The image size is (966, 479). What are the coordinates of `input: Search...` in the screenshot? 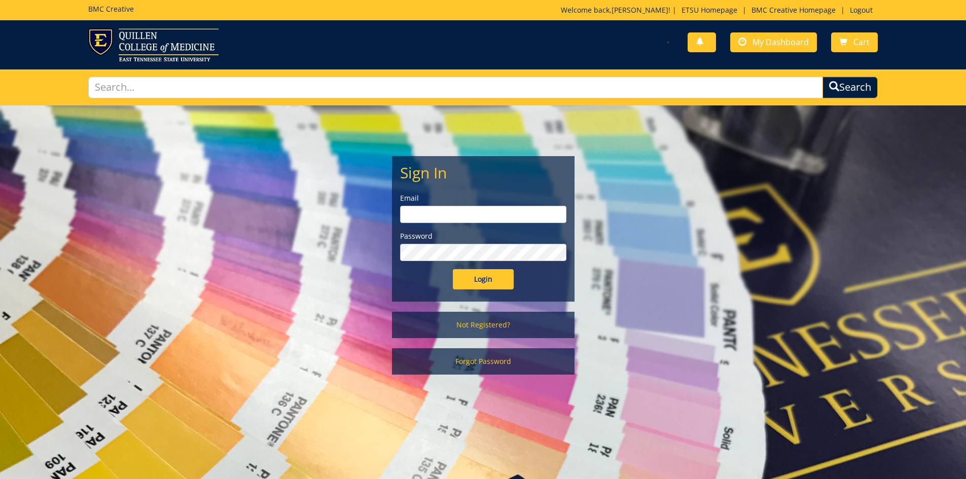 It's located at (456, 87).